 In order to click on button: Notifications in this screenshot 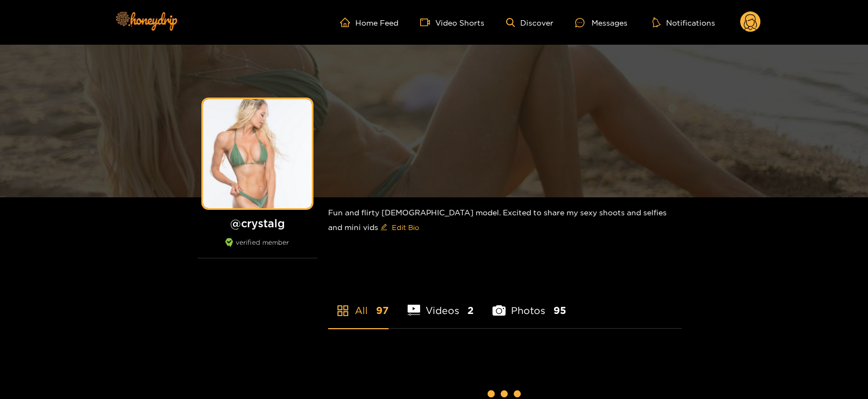, I will do `click(683, 22)`.